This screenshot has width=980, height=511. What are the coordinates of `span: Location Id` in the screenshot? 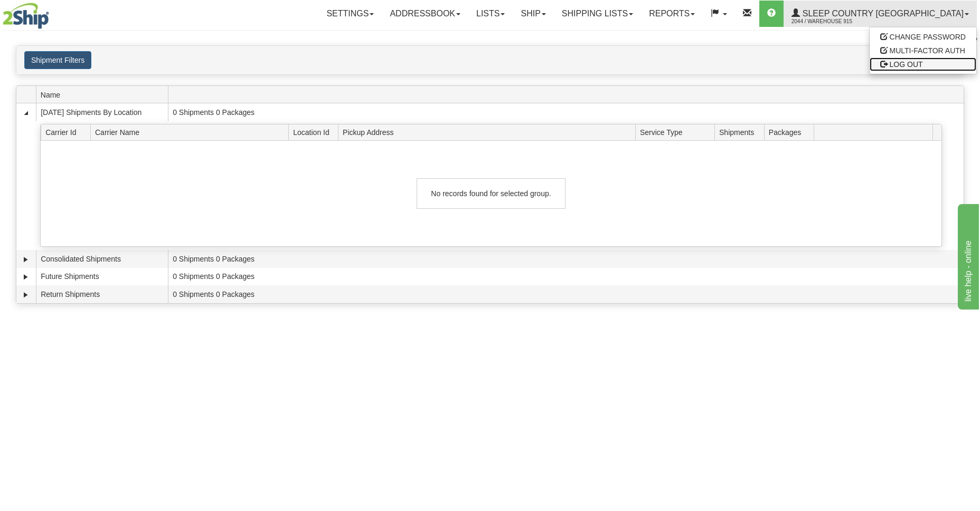 It's located at (315, 132).